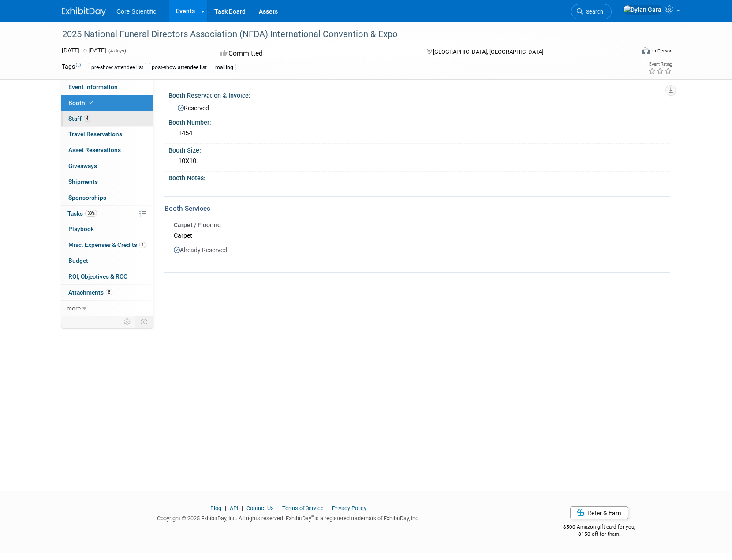 The image size is (732, 560). Describe the element at coordinates (315, 54) in the screenshot. I see `div: Committed` at that location.